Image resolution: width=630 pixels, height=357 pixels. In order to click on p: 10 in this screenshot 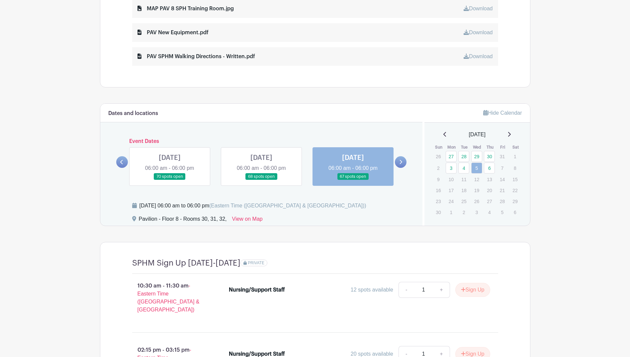, I will do `click(451, 179)`.